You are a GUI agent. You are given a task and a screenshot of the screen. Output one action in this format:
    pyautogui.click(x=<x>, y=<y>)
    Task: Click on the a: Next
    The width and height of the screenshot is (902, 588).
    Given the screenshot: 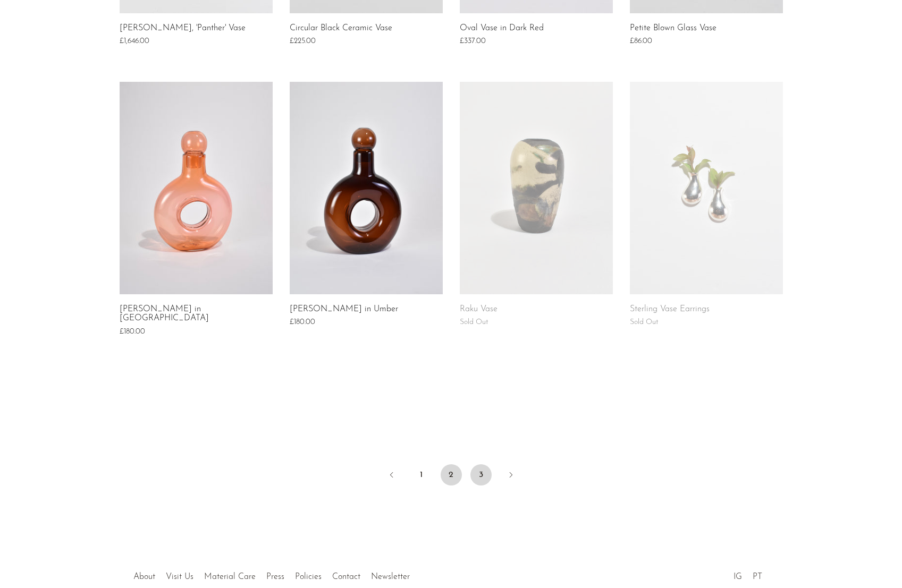 What is the action you would take?
    pyautogui.click(x=511, y=476)
    